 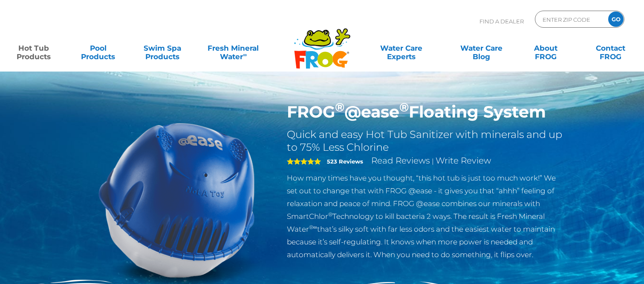 What do you see at coordinates (33, 48) in the screenshot?
I see `a: Hot TubProducts` at bounding box center [33, 48].